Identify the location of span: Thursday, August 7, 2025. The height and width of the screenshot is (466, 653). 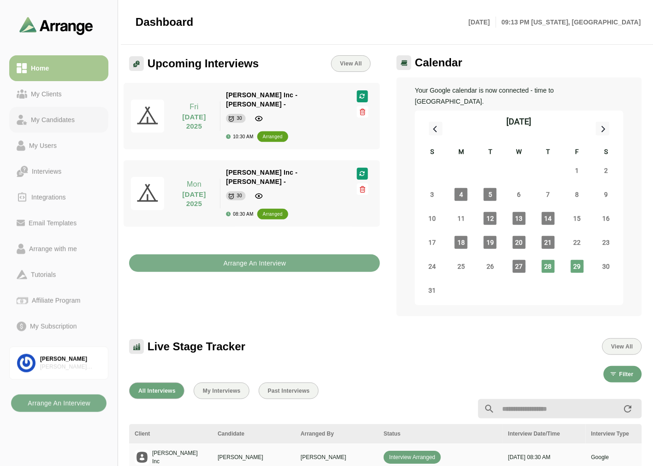
(549, 195).